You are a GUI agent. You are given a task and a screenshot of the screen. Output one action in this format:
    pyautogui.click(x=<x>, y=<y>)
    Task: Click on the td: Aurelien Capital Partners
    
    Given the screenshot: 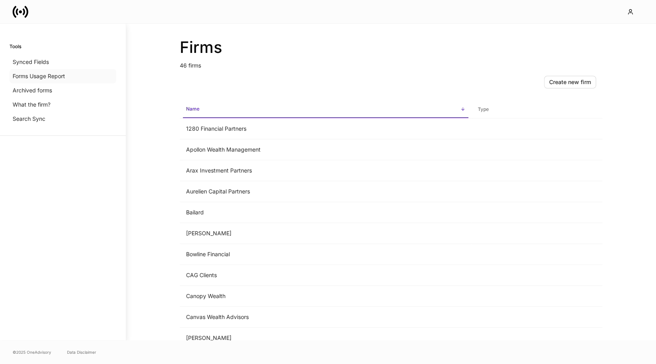 What is the action you would take?
    pyautogui.click(x=326, y=191)
    